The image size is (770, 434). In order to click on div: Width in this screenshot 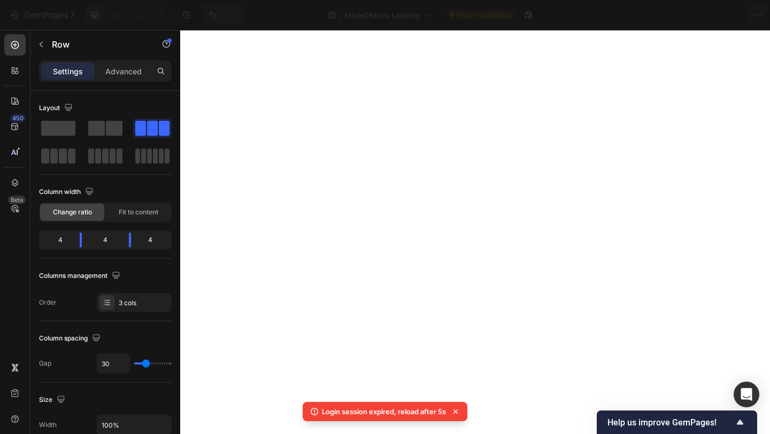, I will do `click(48, 425)`.